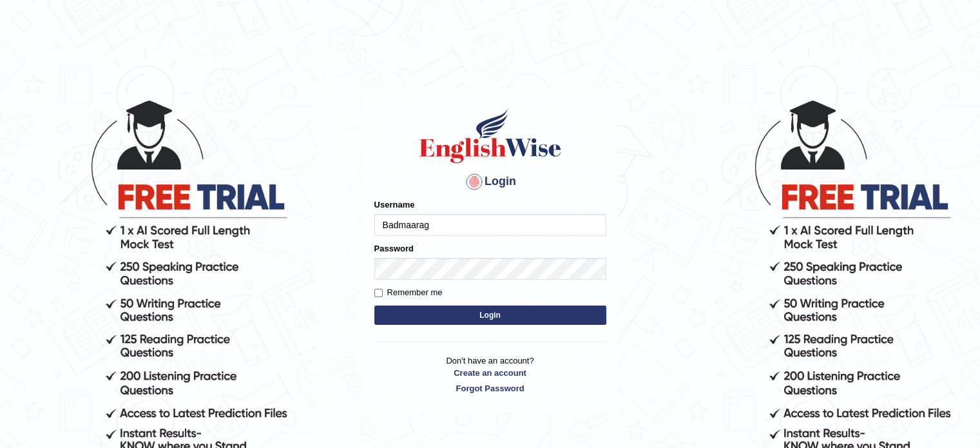  What do you see at coordinates (490, 375) in the screenshot?
I see `p: Don't have an account?` at bounding box center [490, 375].